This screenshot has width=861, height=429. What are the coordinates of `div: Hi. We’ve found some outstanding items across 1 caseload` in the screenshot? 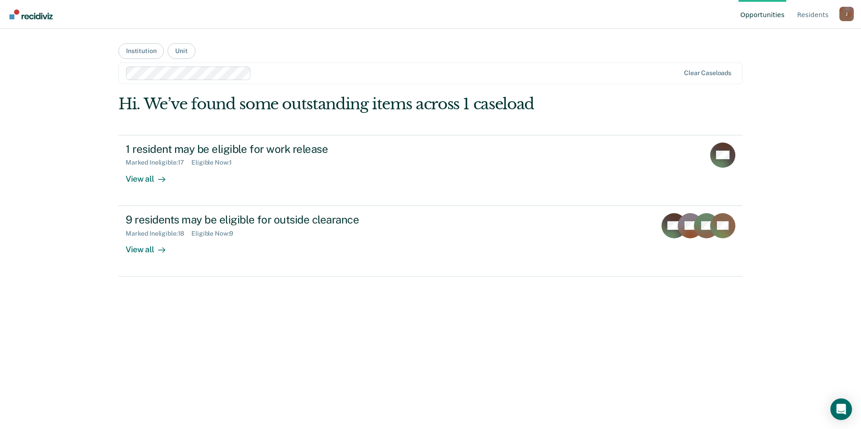 It's located at (368, 104).